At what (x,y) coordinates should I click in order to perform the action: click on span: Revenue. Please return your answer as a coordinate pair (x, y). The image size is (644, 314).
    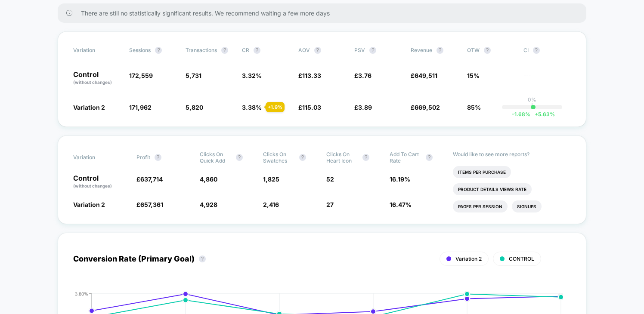
    Looking at the image, I should click on (421, 50).